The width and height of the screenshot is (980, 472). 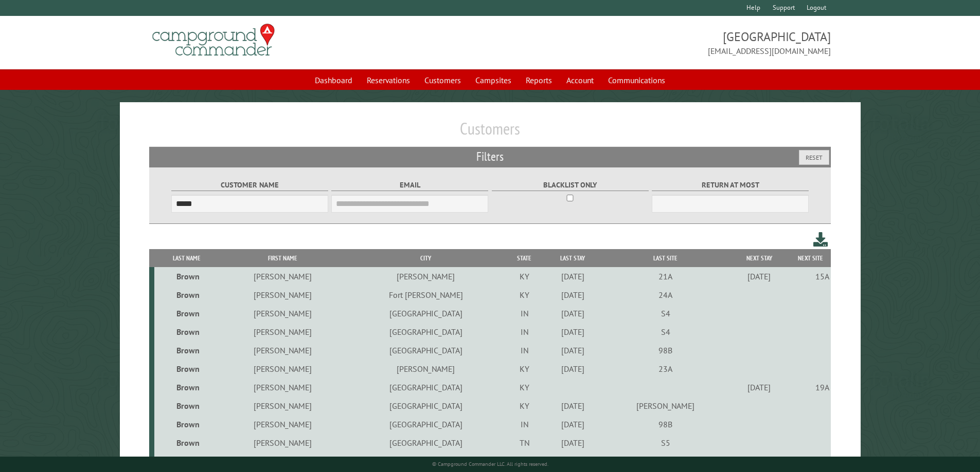 What do you see at coordinates (538, 81) in the screenshot?
I see `a: Reports` at bounding box center [538, 81].